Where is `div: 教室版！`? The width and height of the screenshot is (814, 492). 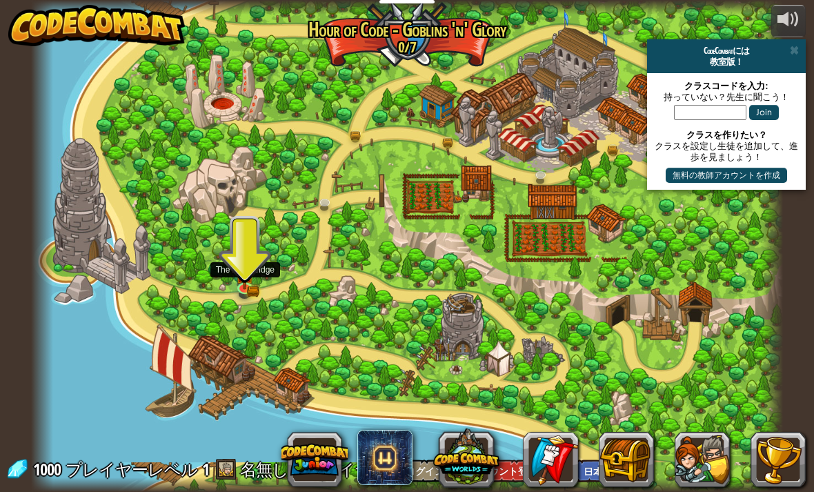 div: 教室版！ is located at coordinates (727, 61).